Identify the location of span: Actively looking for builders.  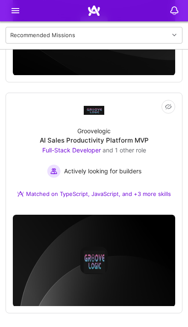
(102, 171).